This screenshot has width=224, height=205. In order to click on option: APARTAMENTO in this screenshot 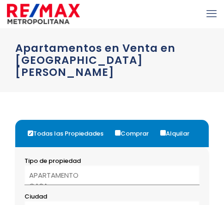, I will do `click(109, 175)`.